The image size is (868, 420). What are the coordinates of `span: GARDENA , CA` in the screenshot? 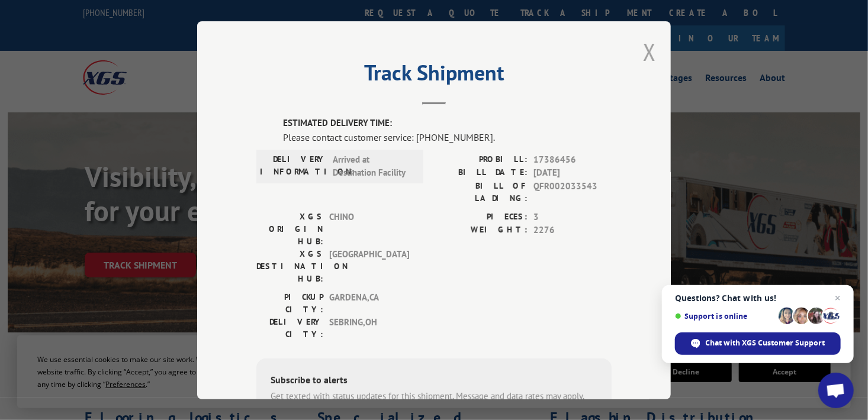 It's located at (369, 303).